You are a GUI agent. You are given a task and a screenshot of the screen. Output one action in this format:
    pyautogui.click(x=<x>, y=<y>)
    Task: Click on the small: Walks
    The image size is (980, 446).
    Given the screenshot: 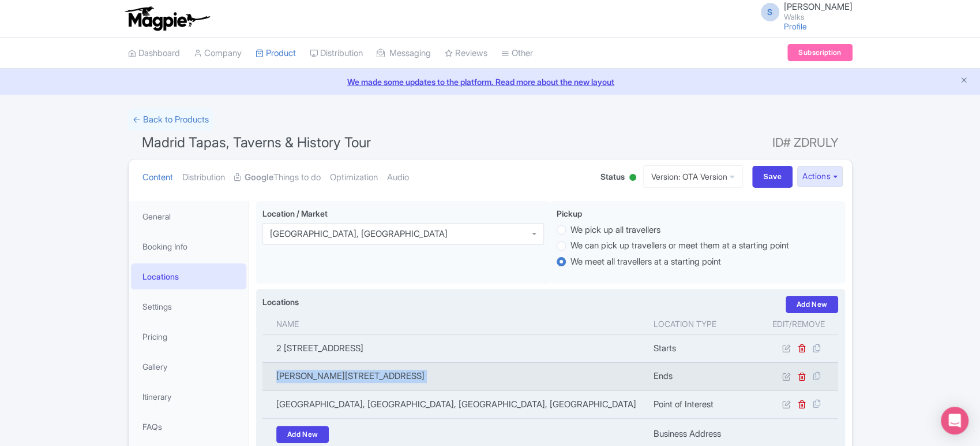 What is the action you would take?
    pyautogui.click(x=818, y=17)
    